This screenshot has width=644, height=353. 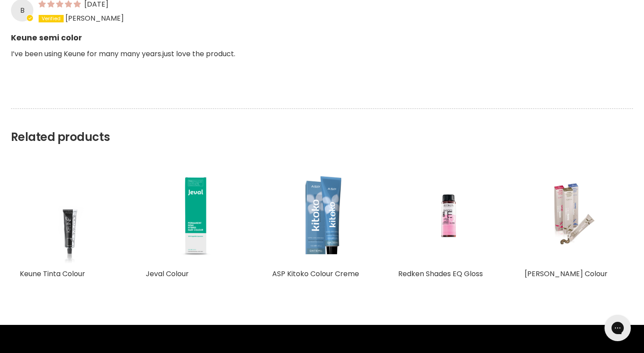 I want to click on b: Keune semi color, so click(x=322, y=34).